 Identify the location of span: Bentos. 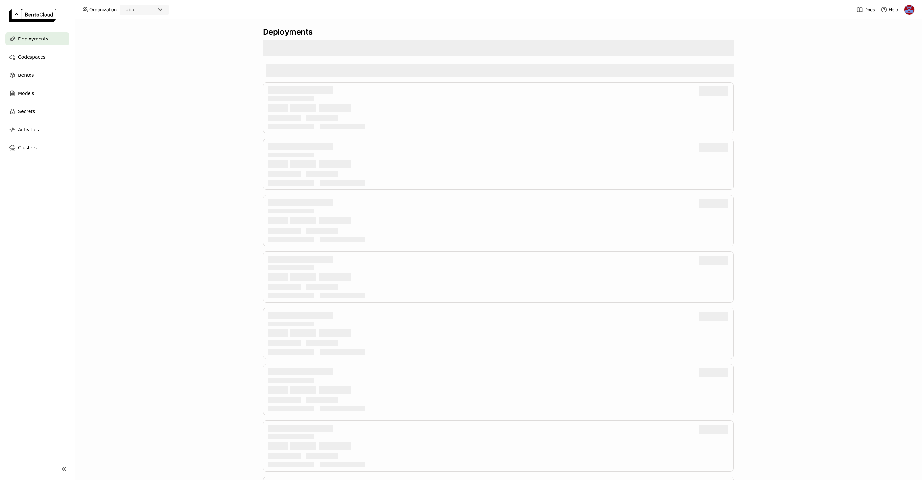
(26, 75).